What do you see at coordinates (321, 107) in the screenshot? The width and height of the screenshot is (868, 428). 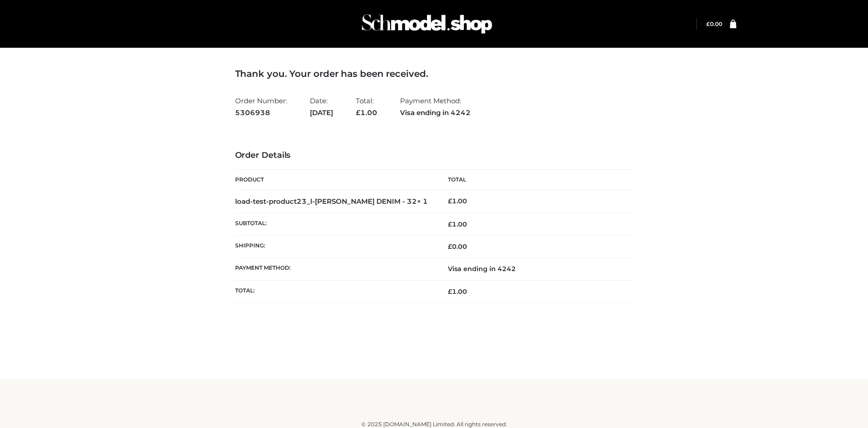 I see `li: Date:` at bounding box center [321, 107].